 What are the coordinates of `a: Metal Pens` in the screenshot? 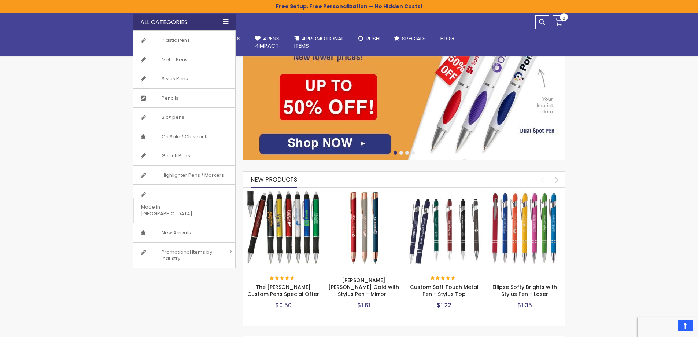 It's located at (184, 60).